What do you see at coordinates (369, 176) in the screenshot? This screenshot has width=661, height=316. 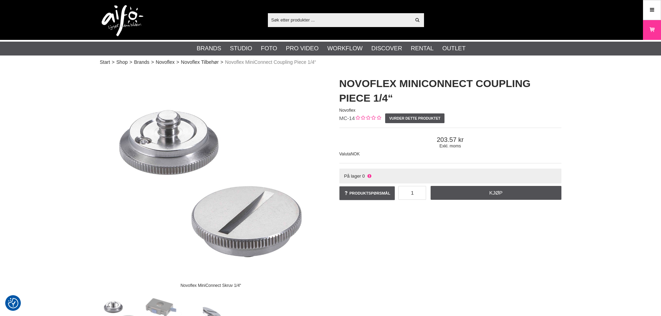 I see `i: Ikke på lager` at bounding box center [369, 176].